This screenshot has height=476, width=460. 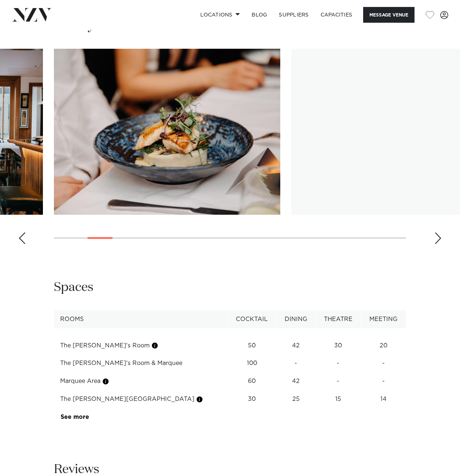 What do you see at coordinates (252, 363) in the screenshot?
I see `td: 100` at bounding box center [252, 363].